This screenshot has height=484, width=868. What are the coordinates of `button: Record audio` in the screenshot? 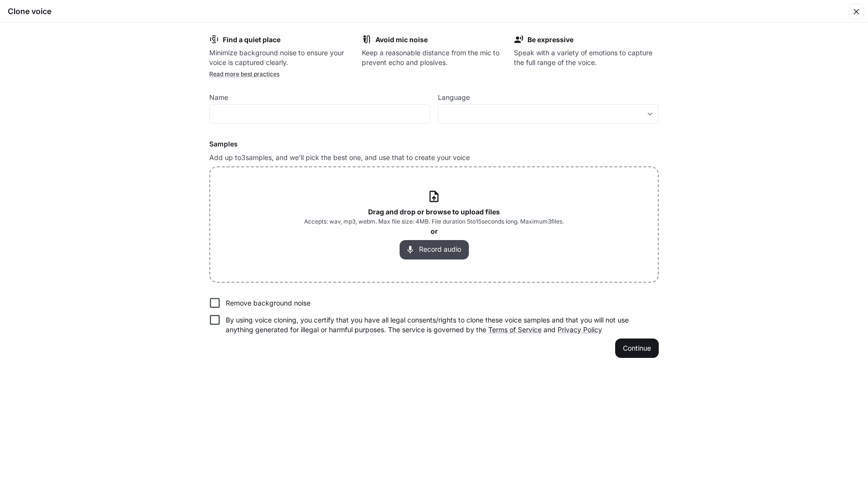 It's located at (434, 250).